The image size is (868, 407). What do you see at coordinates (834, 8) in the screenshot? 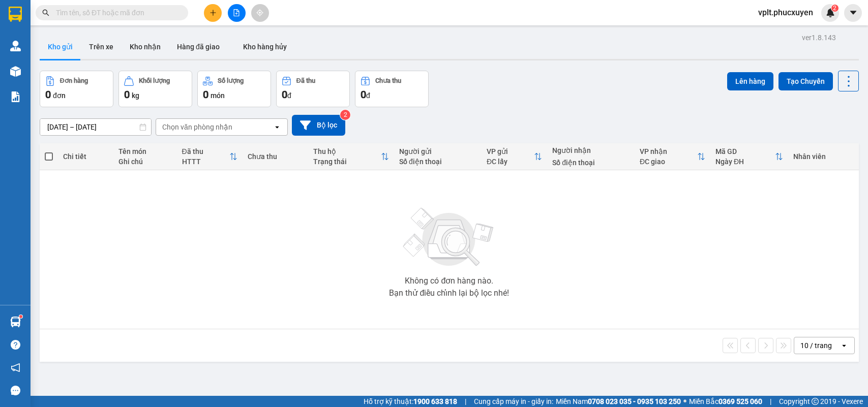
I see `span: 2` at bounding box center [834, 8].